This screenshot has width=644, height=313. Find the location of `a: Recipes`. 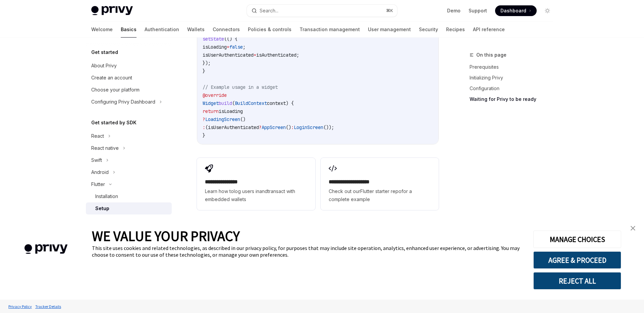

a: Recipes is located at coordinates (456, 29).